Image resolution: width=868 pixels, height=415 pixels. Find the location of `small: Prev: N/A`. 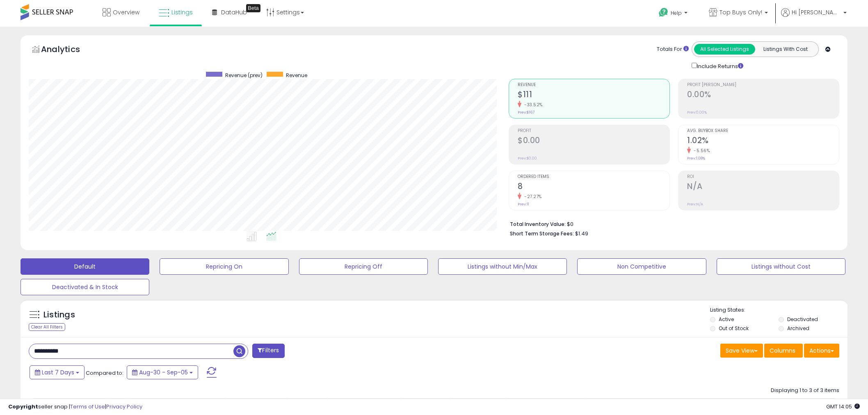

small: Prev: N/A is located at coordinates (695, 204).